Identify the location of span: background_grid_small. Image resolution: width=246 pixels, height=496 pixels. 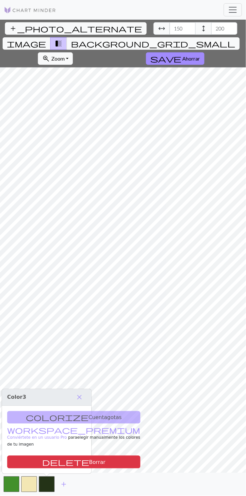
(153, 43).